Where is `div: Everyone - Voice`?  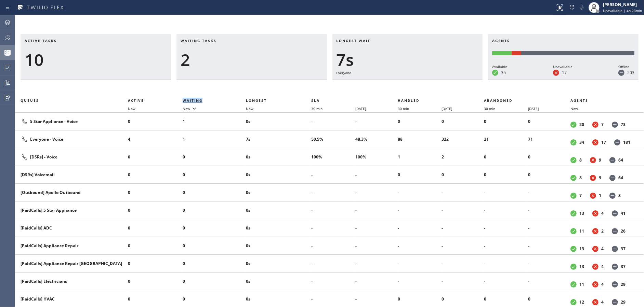
div: Everyone - Voice is located at coordinates (71, 139).